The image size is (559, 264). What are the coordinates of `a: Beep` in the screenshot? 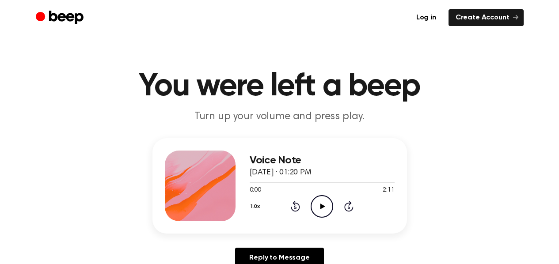 It's located at (61, 18).